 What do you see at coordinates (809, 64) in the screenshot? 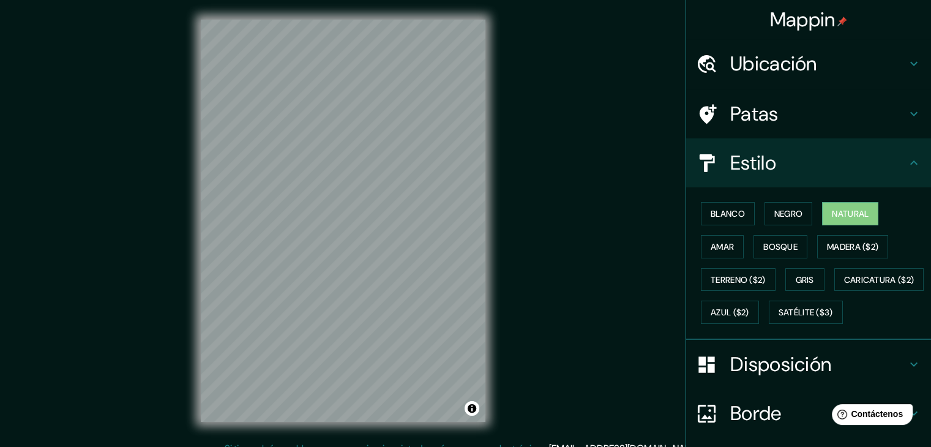
I see `div: Ubicación` at bounding box center [809, 64].